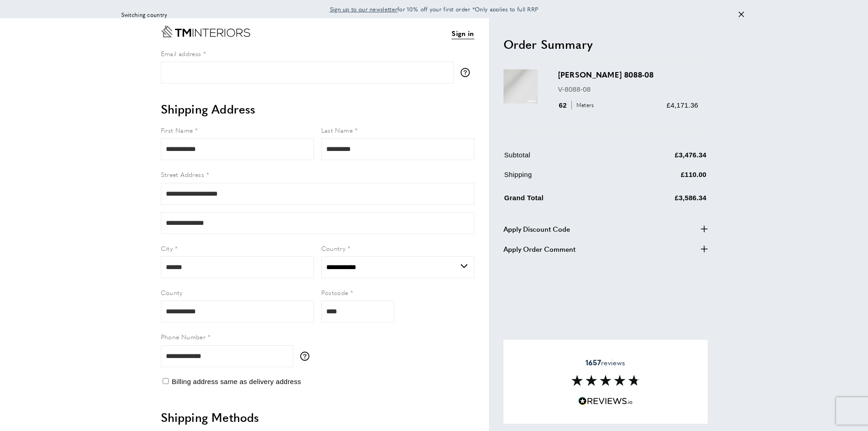  Describe the element at coordinates (560, 200) in the screenshot. I see `td: Grand Total` at that location.